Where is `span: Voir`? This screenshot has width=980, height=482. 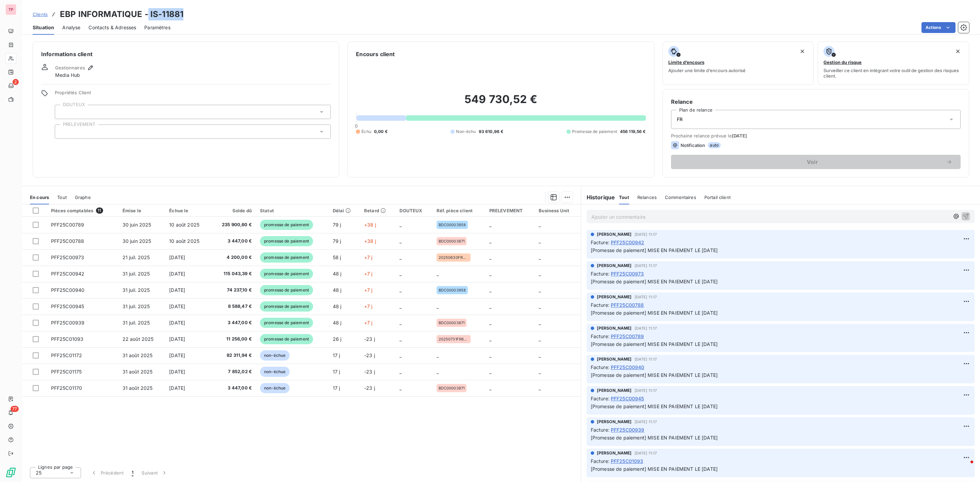 span: Voir is located at coordinates (812, 162).